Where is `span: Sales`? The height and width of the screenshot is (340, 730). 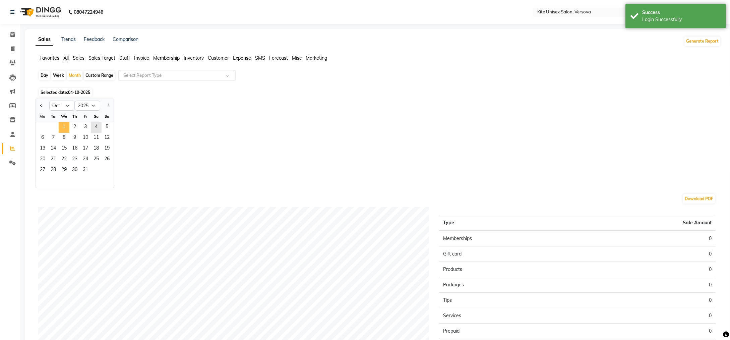
span: Sales is located at coordinates (78, 58).